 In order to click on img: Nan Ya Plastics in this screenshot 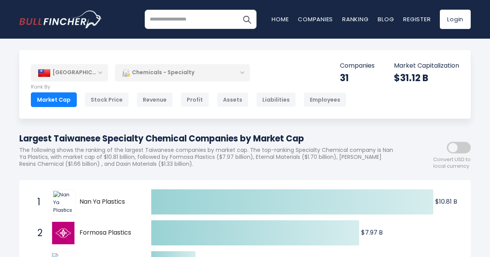, I will do `click(63, 202)`.